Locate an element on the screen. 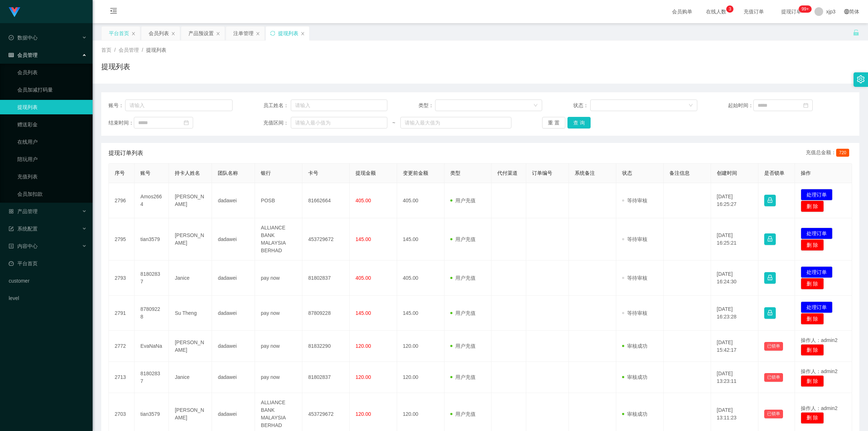 This screenshot has width=868, height=431. i: 图标: calendar is located at coordinates (806, 106).